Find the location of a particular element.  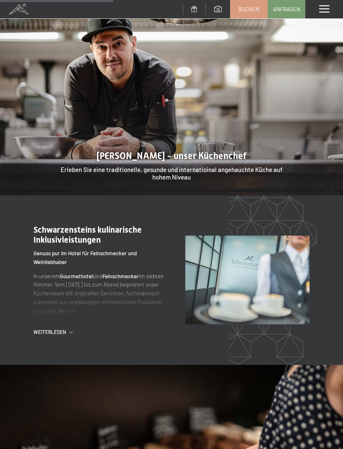

span: Weiterlesen is located at coordinates (51, 332).